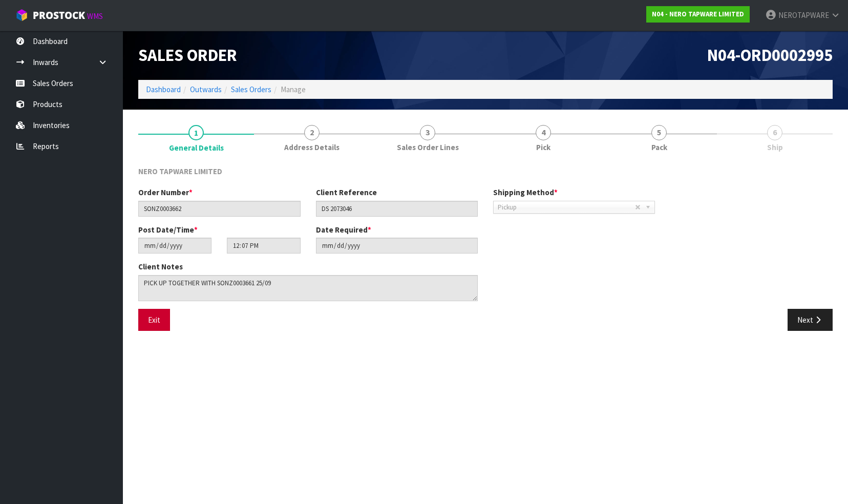 The image size is (848, 504). What do you see at coordinates (165, 192) in the screenshot?
I see `label: Order Number` at bounding box center [165, 192].